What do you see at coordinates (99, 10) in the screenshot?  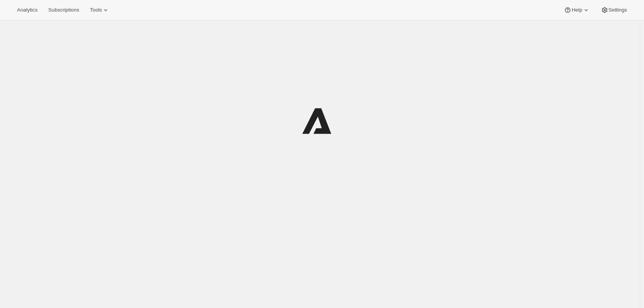 I see `button: Tools` at bounding box center [99, 10].